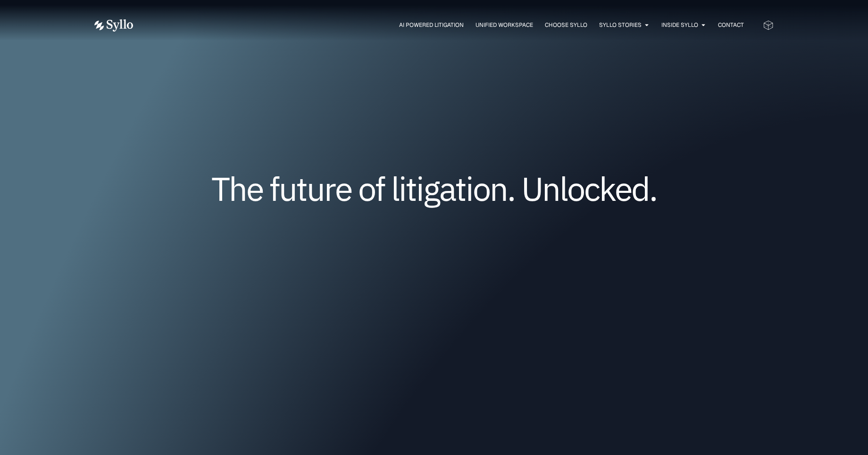 The height and width of the screenshot is (455, 868). Describe the element at coordinates (114, 26) in the screenshot. I see `img: Vector` at that location.